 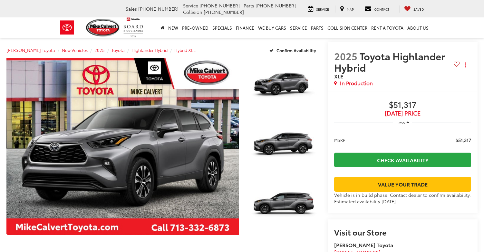 What do you see at coordinates (173, 28) in the screenshot?
I see `a: New` at bounding box center [173, 28].